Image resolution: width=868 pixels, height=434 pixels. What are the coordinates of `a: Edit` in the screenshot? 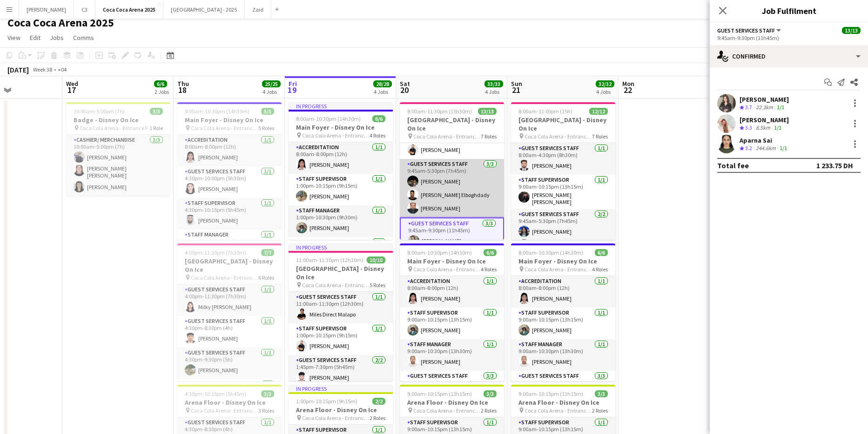 It's located at (35, 37).